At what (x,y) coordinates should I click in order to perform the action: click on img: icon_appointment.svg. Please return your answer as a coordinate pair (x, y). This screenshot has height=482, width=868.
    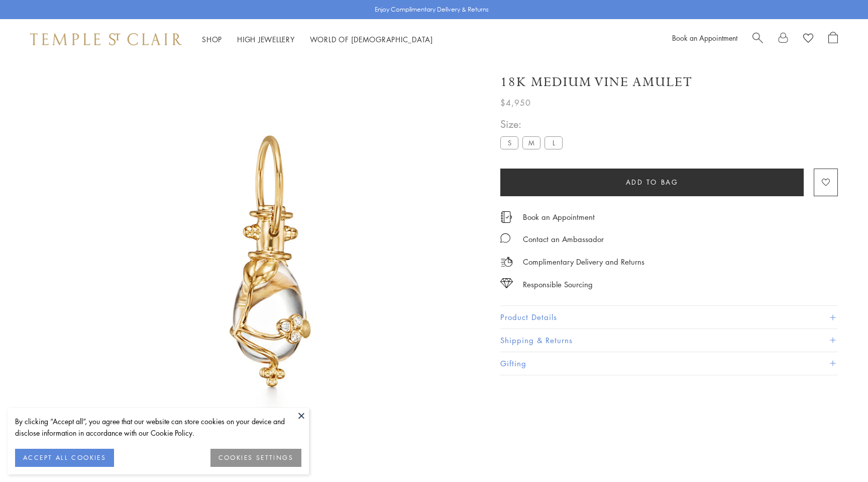
    Looking at the image, I should click on (506, 217).